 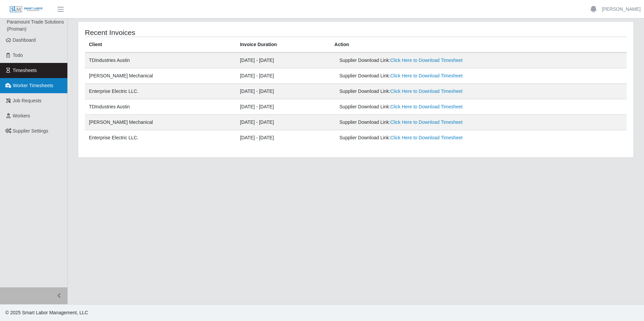 I want to click on span: Paramount Trade Solutions (Proman), so click(x=35, y=25).